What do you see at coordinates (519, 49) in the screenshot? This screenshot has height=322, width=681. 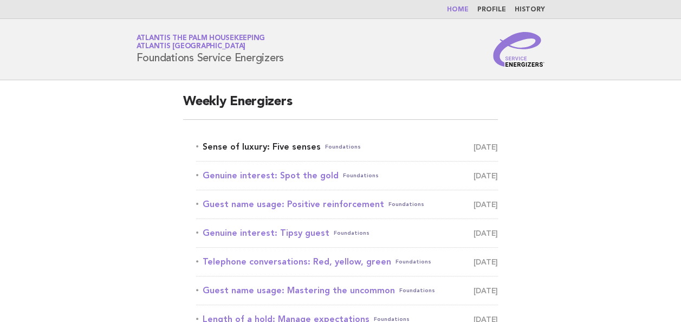 I see `img: Service Energizers` at bounding box center [519, 49].